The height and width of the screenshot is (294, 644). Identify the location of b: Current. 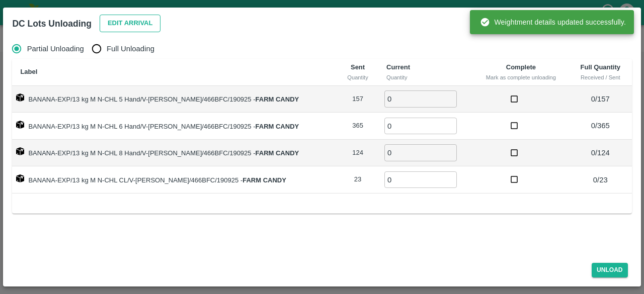
(398, 67).